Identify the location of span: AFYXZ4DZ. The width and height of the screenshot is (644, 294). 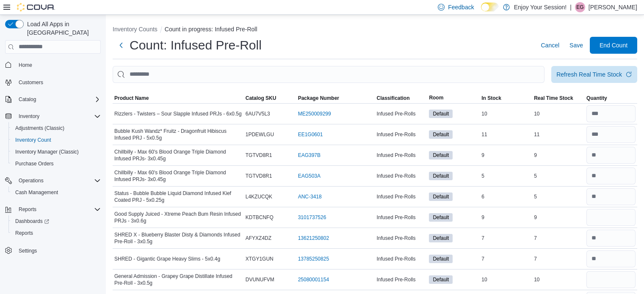
(258, 238).